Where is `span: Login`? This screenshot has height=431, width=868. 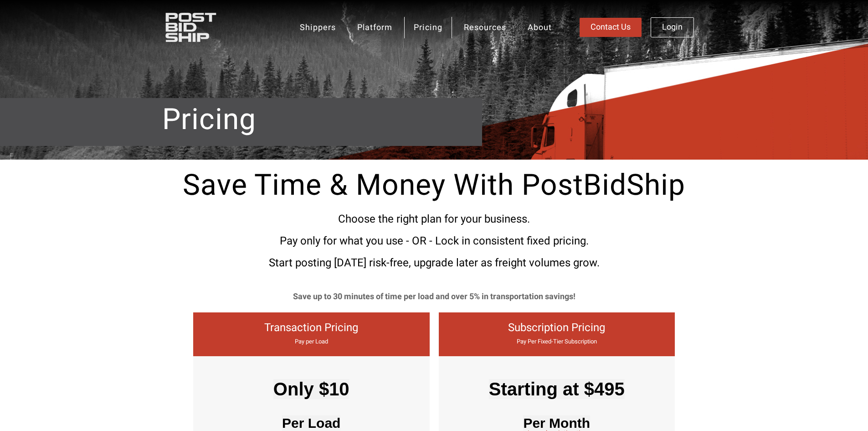 span: Login is located at coordinates (672, 27).